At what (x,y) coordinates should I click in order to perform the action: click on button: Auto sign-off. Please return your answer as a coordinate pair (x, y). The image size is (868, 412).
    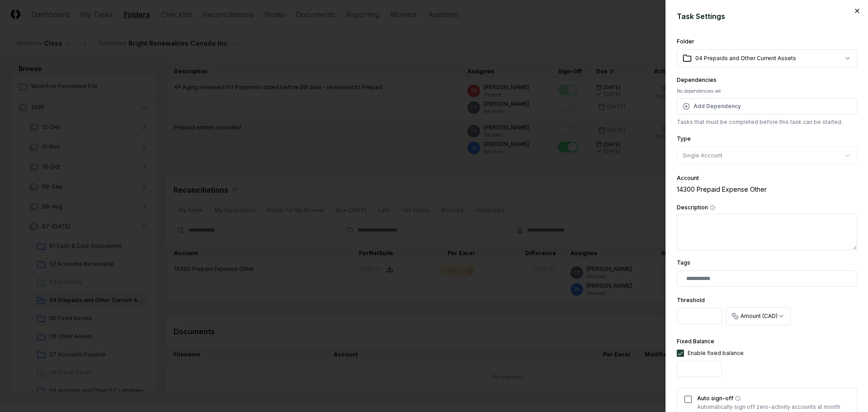
    Looking at the image, I should click on (738, 398).